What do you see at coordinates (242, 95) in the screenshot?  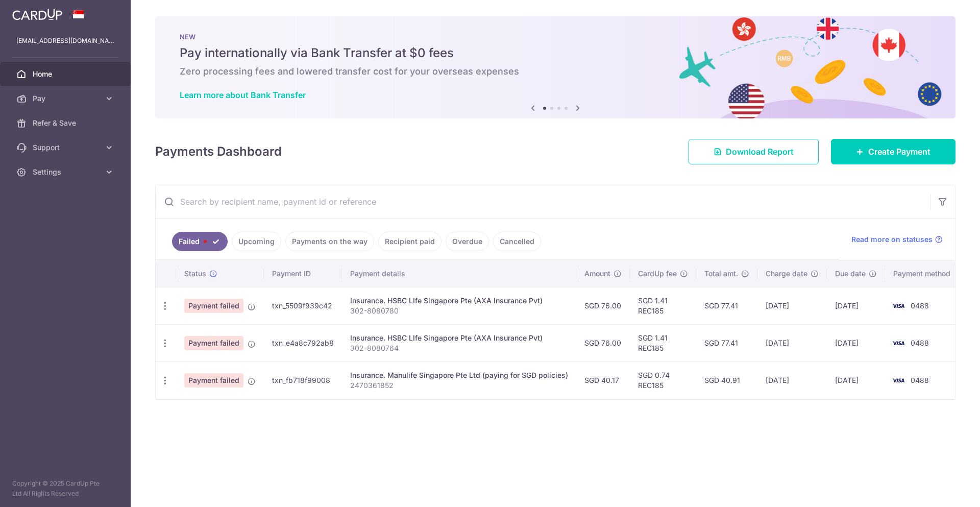 I see `a: Learn more about Bank Transfer` at bounding box center [242, 95].